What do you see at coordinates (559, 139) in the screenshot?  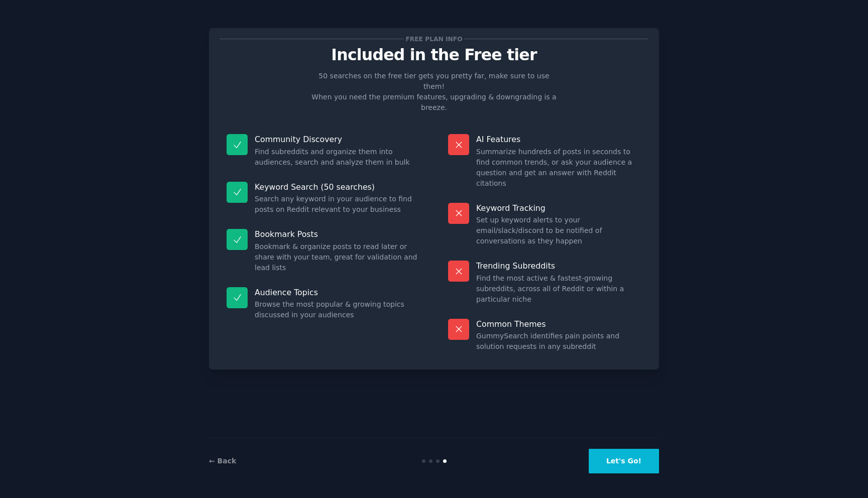 I see `p: AI Features` at bounding box center [559, 139].